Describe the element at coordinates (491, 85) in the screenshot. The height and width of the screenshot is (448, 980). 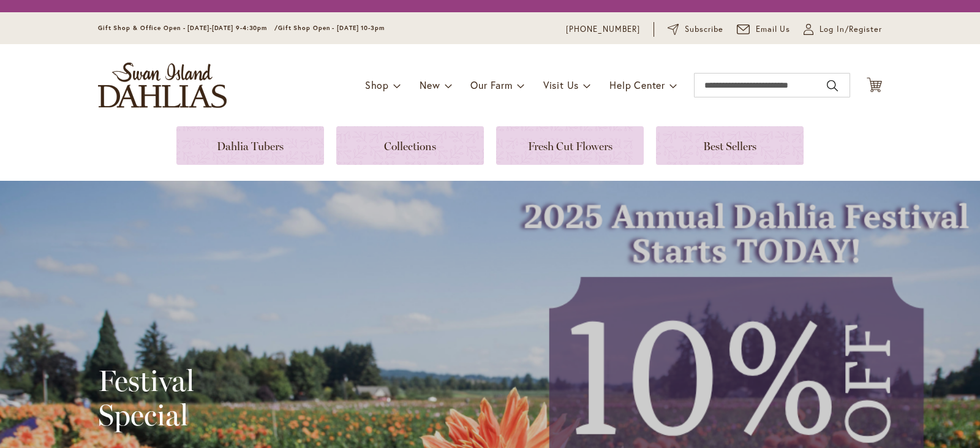
I see `span: Our Farm` at that location.